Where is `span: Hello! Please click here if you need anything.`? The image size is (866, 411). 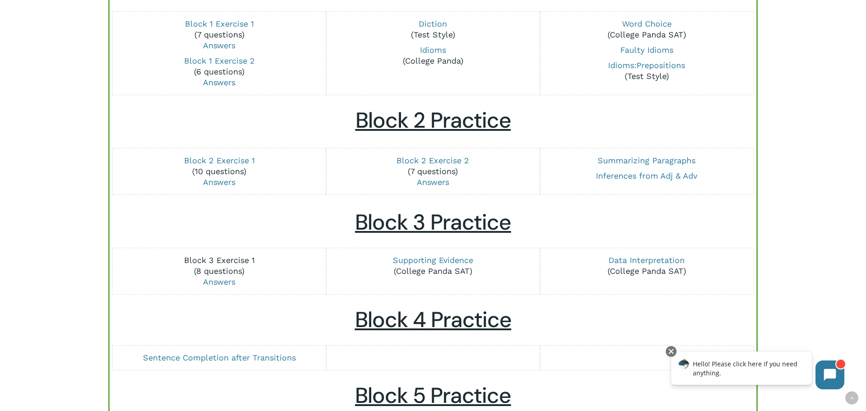
span: Hello! Please click here if you need anything. is located at coordinates (83, 24).